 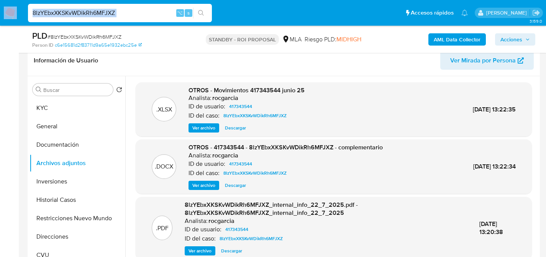 I want to click on span: MIDHIGH, so click(x=349, y=39).